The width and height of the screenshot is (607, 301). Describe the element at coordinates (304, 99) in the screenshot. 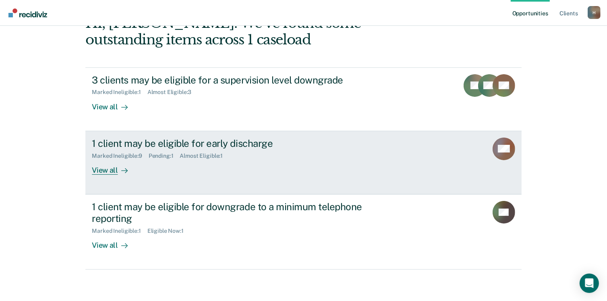

I see `a: 3 clients may be eligible for a supervision level downgradeMarked Ineligible:1Almost Eligible:3Vi...` at that location.